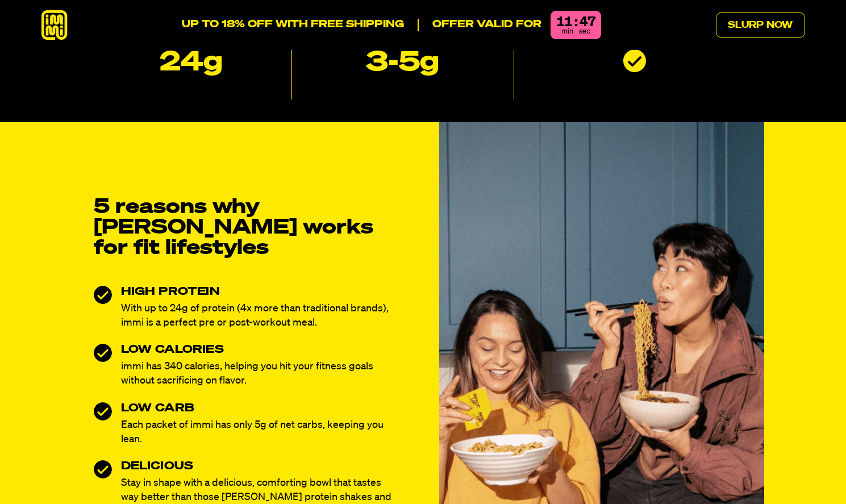 The height and width of the screenshot is (504, 846). What do you see at coordinates (259, 350) in the screenshot?
I see `h3: LOW CALORIES` at bounding box center [259, 350].